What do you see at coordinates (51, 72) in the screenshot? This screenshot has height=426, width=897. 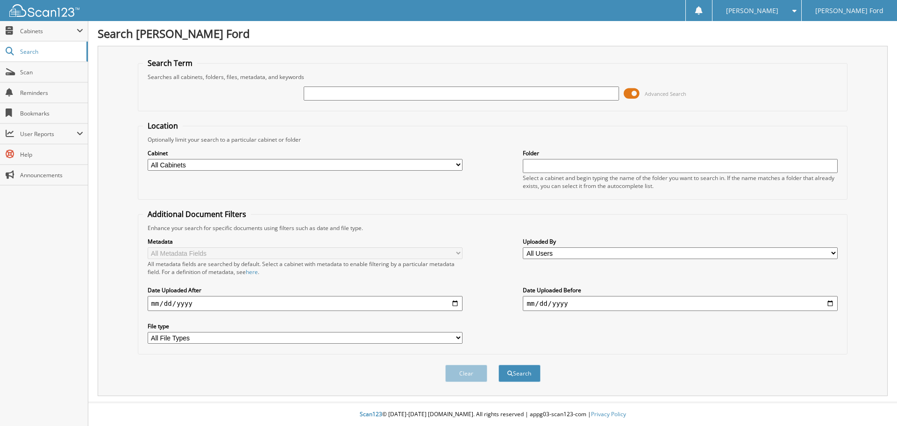 I see `span: Scan` at bounding box center [51, 72].